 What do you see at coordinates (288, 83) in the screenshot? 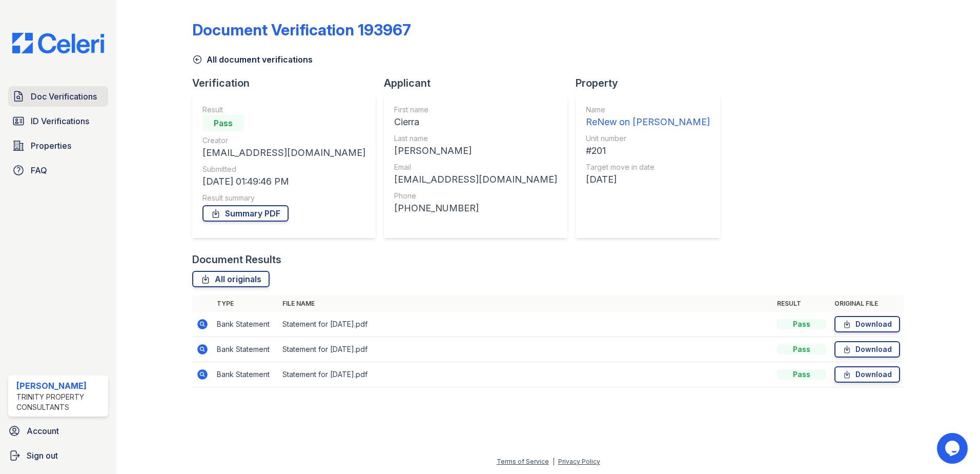
I see `div: Verification` at bounding box center [288, 83].